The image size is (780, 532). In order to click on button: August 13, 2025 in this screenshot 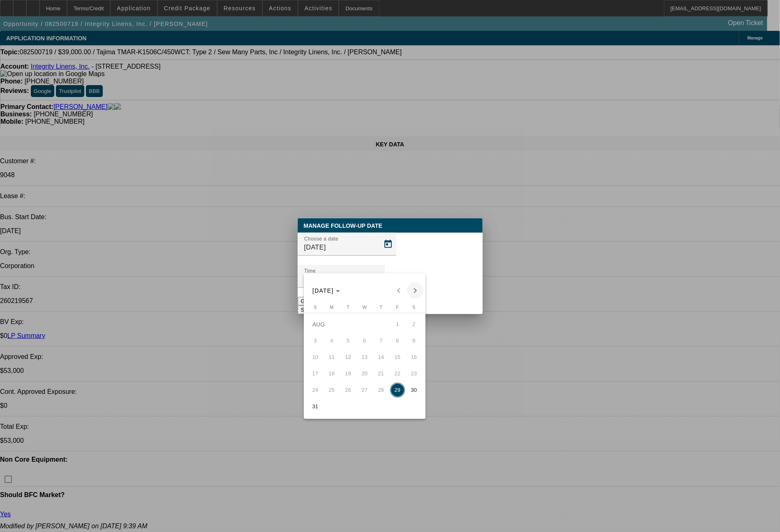, I will do `click(365, 357)`.